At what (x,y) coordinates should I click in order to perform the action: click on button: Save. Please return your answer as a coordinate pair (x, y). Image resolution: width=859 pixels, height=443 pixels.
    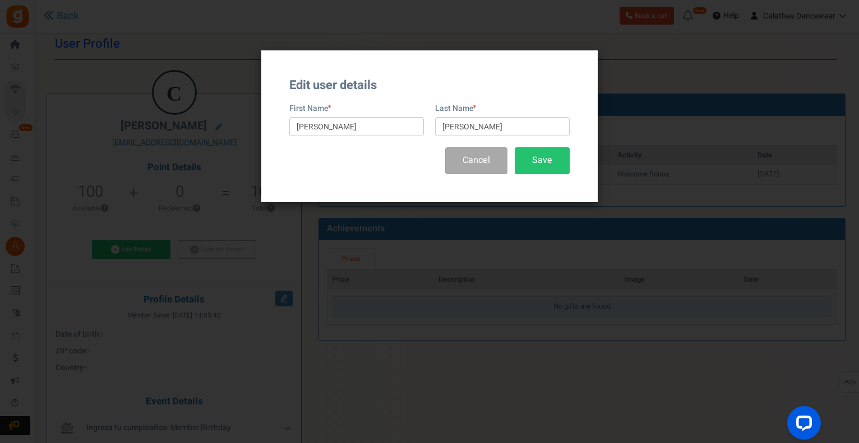
    Looking at the image, I should click on (542, 160).